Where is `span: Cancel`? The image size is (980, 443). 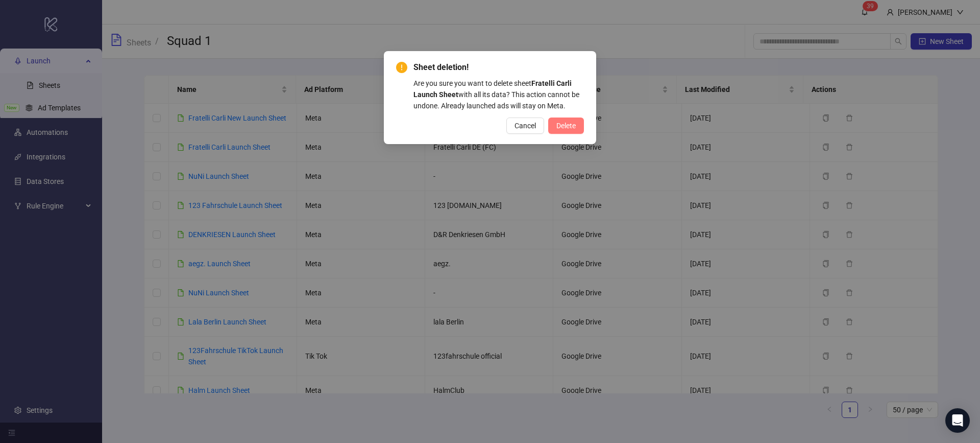 span: Cancel is located at coordinates (525, 125).